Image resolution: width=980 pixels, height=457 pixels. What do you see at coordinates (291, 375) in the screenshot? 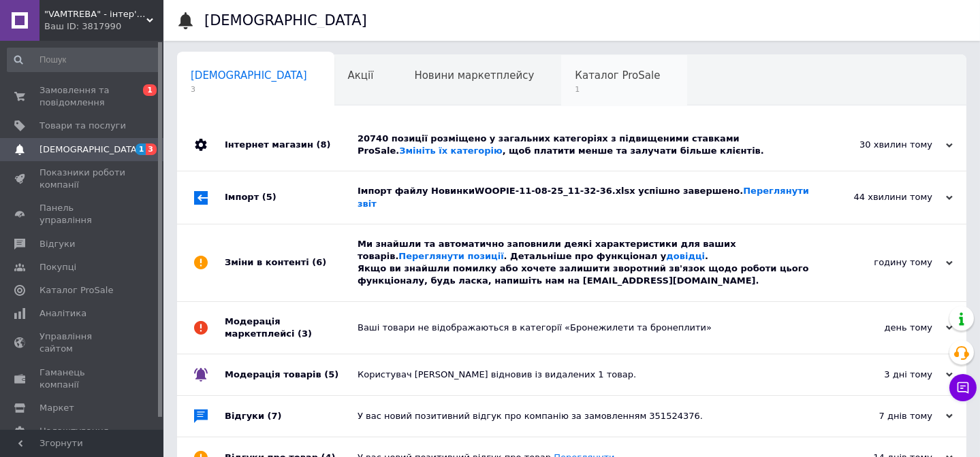
I see `div: Модерація товарів` at bounding box center [291, 375].